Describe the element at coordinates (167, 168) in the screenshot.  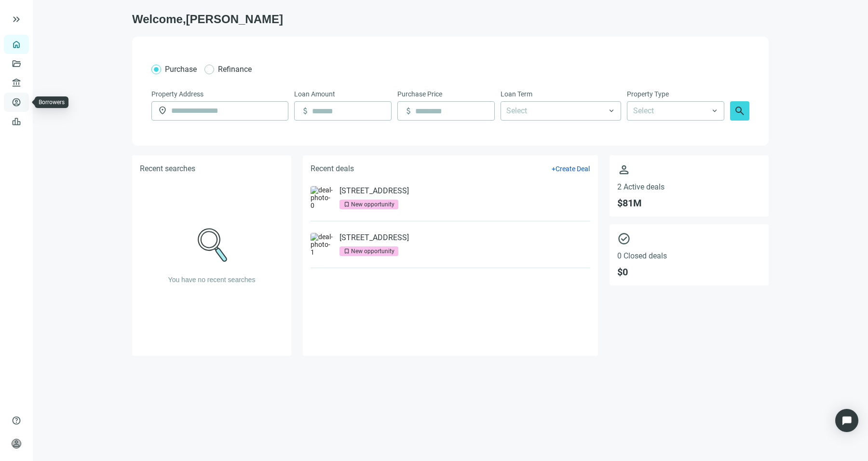
I see `h5: Recent searches` at that location.